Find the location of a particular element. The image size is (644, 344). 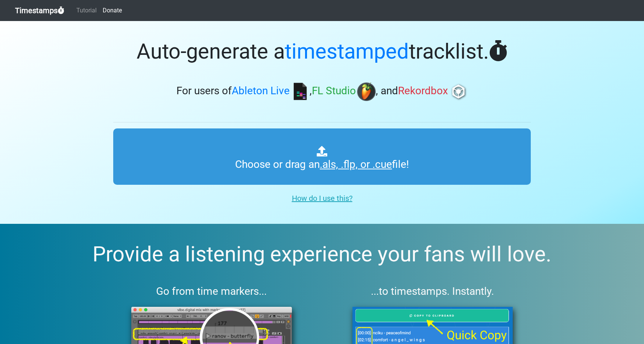

h3: ...to timestamps. Instantly. is located at coordinates (432, 292).